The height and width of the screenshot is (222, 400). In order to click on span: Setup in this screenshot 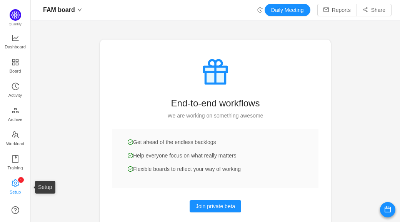, I will do `click(15, 192)`.